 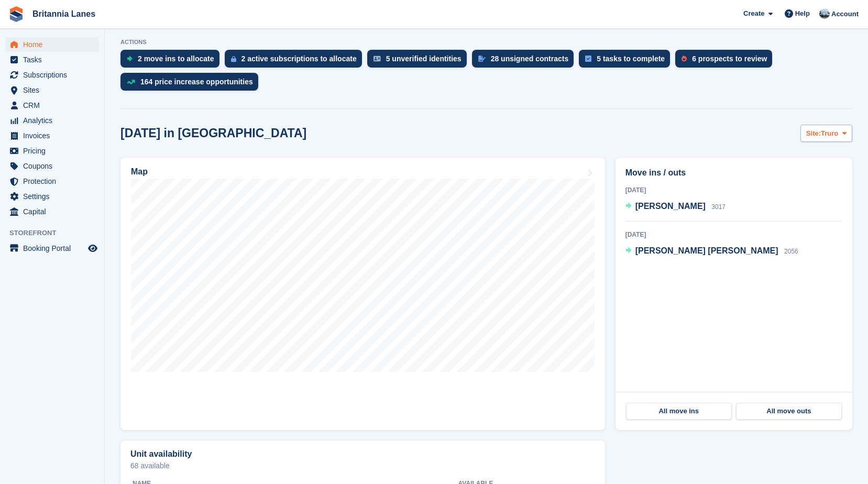 What do you see at coordinates (54, 105) in the screenshot?
I see `span: CRM` at bounding box center [54, 105].